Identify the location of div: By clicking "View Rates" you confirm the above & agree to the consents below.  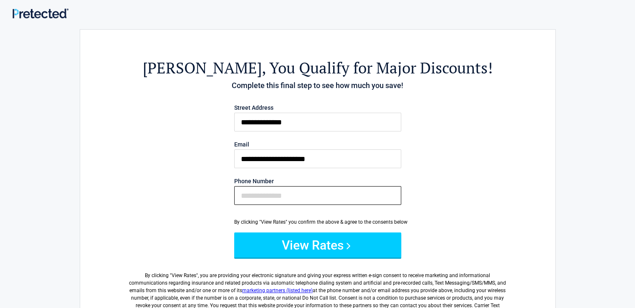
(318, 222).